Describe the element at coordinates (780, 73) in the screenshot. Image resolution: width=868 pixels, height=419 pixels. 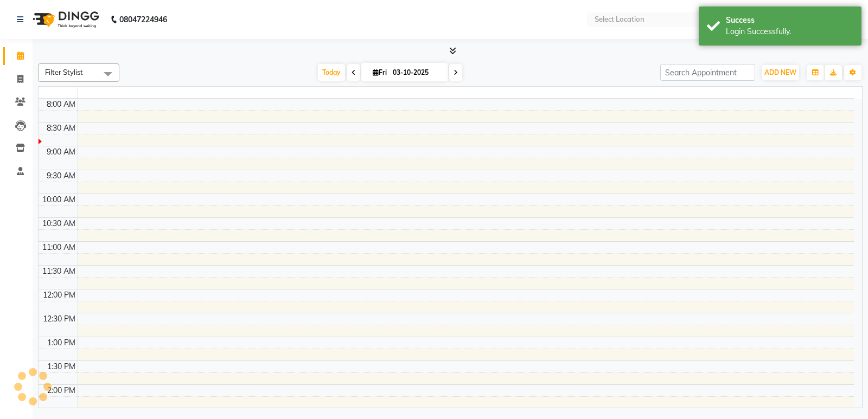
I see `button: ADD NEW` at that location.